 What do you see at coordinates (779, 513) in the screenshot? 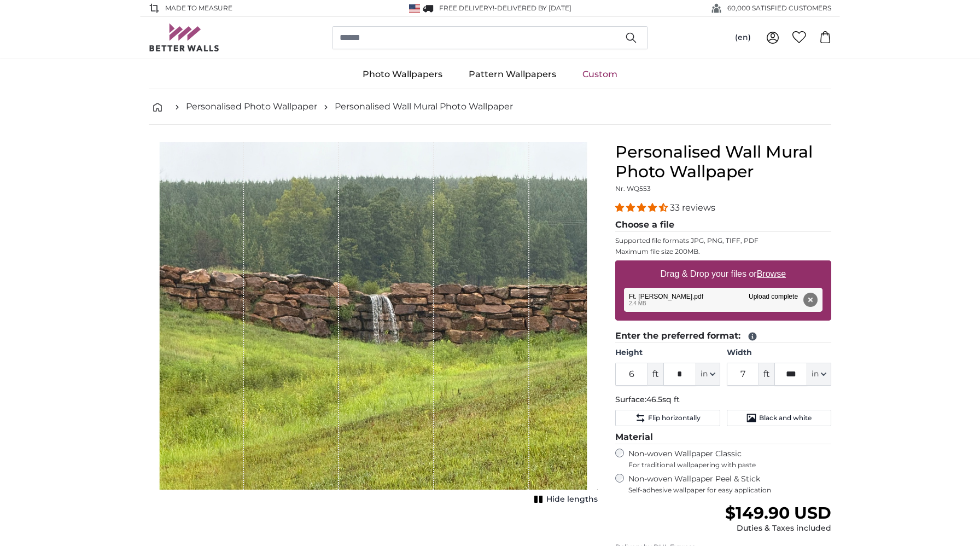
I see `span: $149.90 USD` at bounding box center [779, 513].